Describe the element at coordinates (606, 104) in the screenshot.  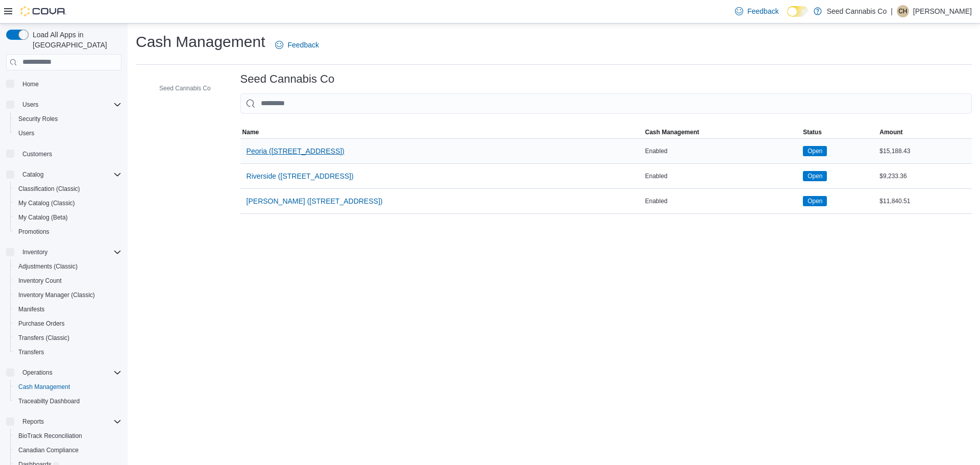
I see `input: This is a search bar. As you type, the results lower in the page will automatically filter.` at that location.